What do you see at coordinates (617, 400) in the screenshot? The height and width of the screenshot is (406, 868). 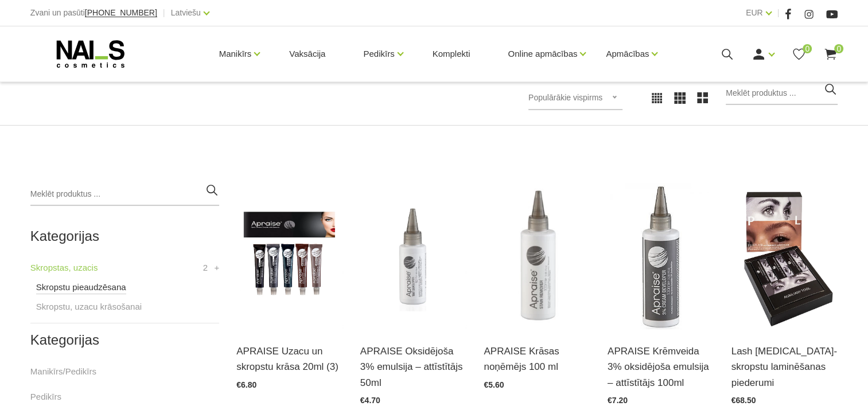 I see `span: €7.20` at bounding box center [617, 400].